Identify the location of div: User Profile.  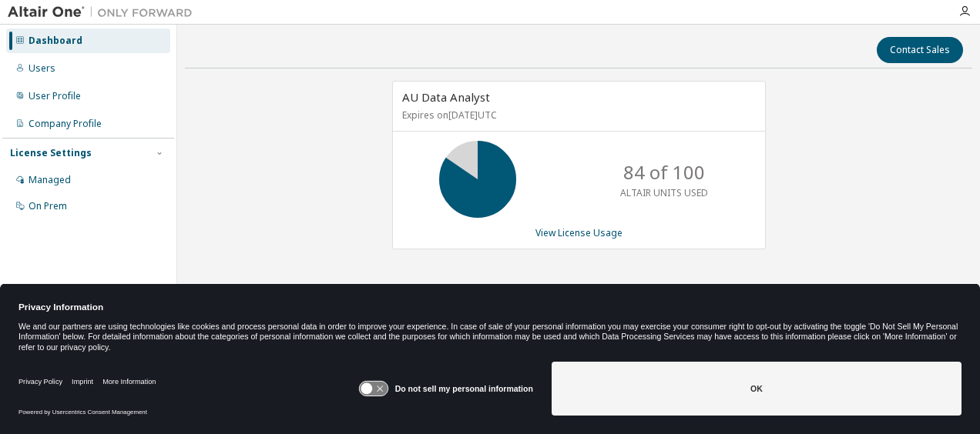
(55, 96).